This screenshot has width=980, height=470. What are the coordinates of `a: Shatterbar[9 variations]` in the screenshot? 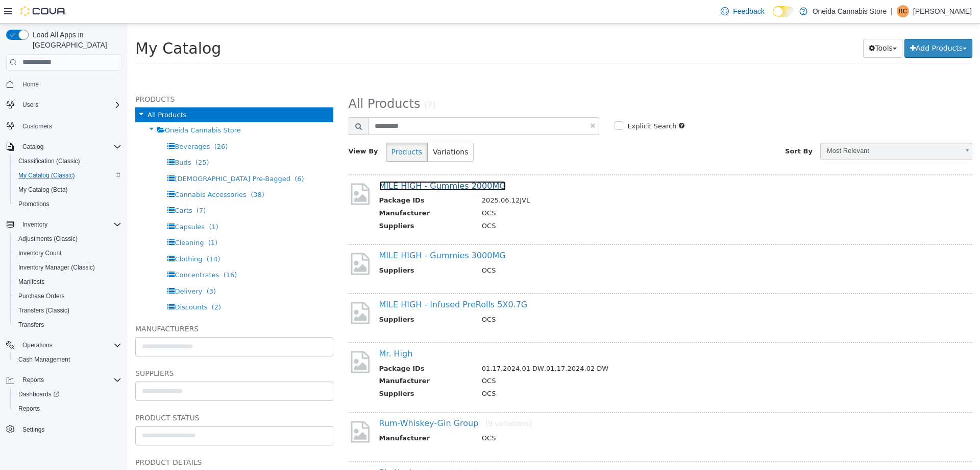 It's located at (300, 449).